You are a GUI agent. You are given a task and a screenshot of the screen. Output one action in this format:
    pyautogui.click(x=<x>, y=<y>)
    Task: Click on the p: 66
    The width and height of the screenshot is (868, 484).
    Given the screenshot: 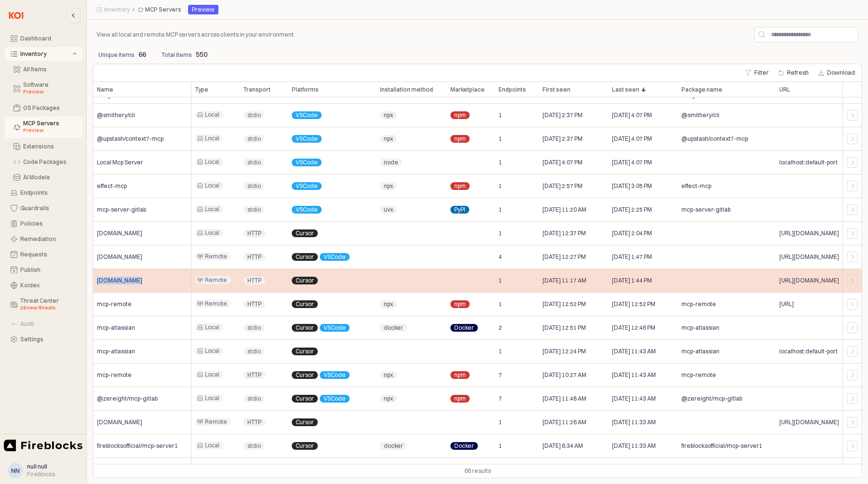 What is the action you would take?
    pyautogui.click(x=142, y=55)
    